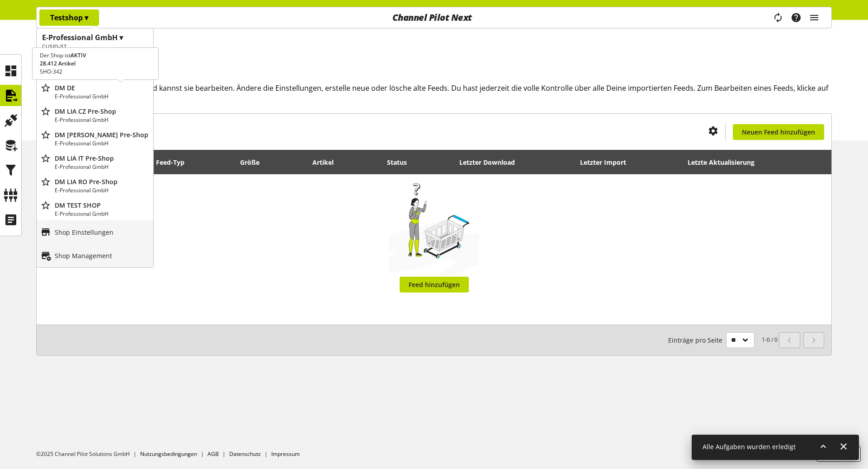 This screenshot has width=868, height=469. What do you see at coordinates (434, 285) in the screenshot?
I see `a: Feed hinzufügen` at bounding box center [434, 285].